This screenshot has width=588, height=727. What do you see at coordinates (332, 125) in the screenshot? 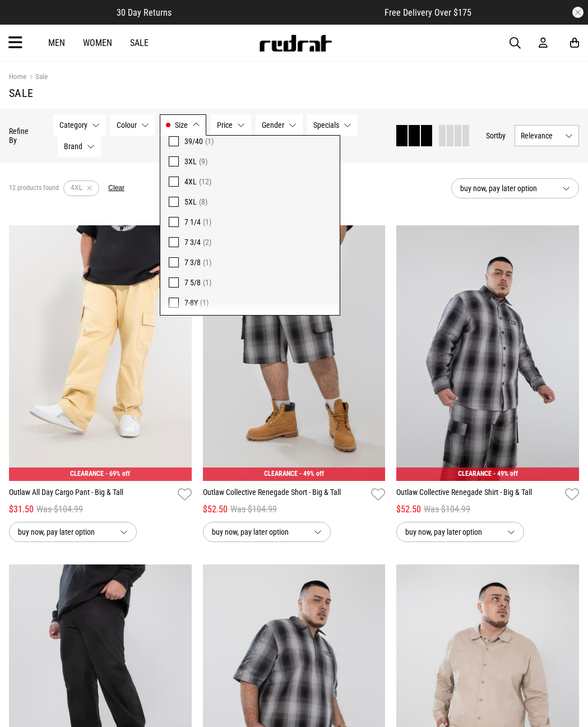
I see `button: Specials` at bounding box center [332, 125].